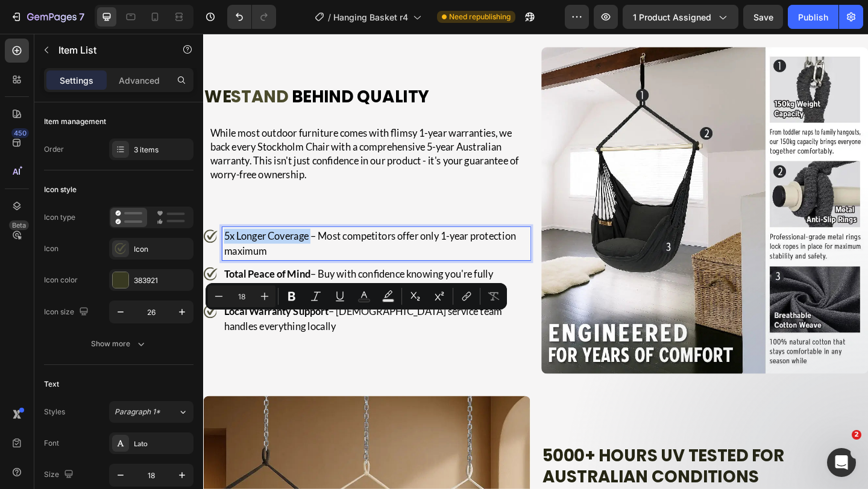 The width and height of the screenshot is (868, 489). What do you see at coordinates (170, 68) in the screenshot?
I see `strong: Behind Quality` at bounding box center [170, 68].